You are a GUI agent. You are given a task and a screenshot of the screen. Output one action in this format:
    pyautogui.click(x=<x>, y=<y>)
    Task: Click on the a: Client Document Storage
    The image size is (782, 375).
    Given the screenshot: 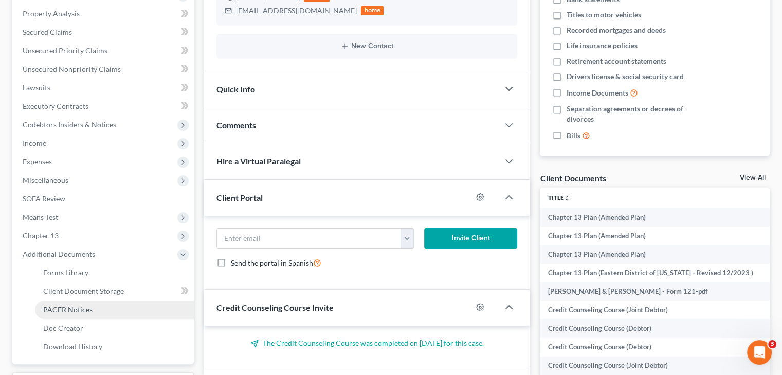 What is the action you would take?
    pyautogui.click(x=114, y=292)
    